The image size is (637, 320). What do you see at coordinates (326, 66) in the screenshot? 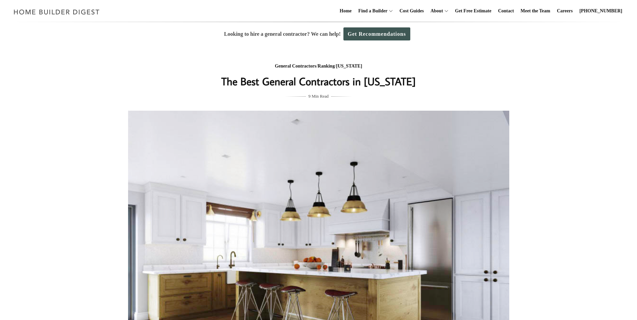
I see `a: Ranking` at bounding box center [326, 66].